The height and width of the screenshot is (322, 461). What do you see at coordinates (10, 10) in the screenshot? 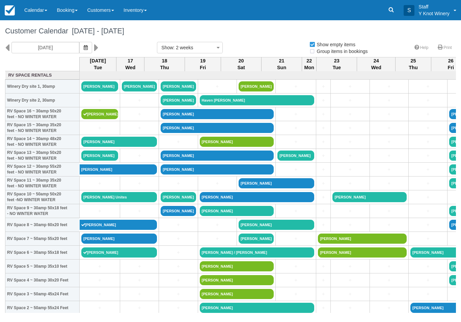
I see `img: checkfront-main-nav-mini-logo.png` at bounding box center [10, 10].